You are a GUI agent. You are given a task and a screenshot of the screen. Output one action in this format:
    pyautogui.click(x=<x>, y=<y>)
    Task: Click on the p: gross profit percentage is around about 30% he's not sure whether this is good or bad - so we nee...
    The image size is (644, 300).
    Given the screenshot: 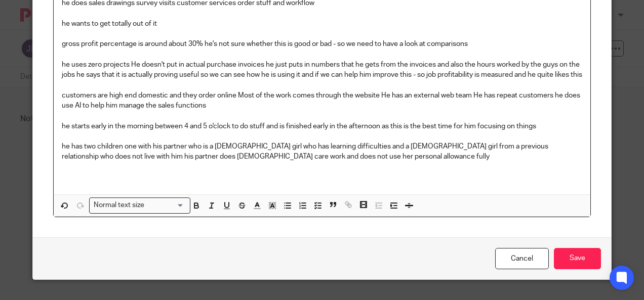 What is the action you would take?
    pyautogui.click(x=322, y=44)
    